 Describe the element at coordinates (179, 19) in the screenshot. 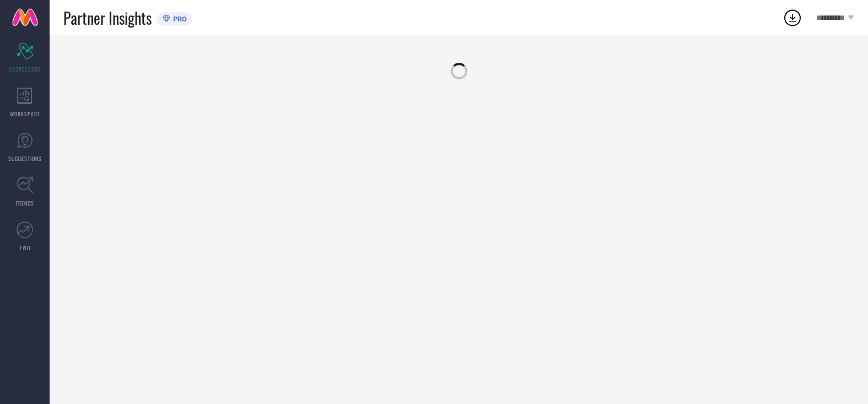

I see `span: PRO` at that location.